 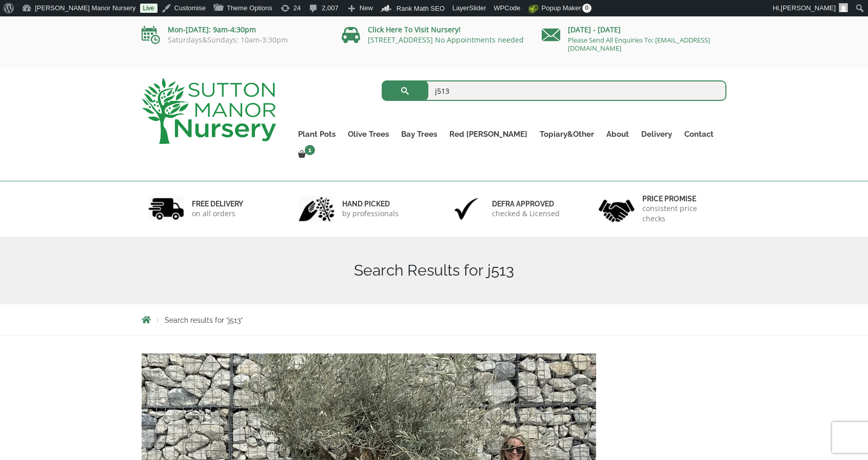 I want to click on img: 4.jpg, so click(x=617, y=209).